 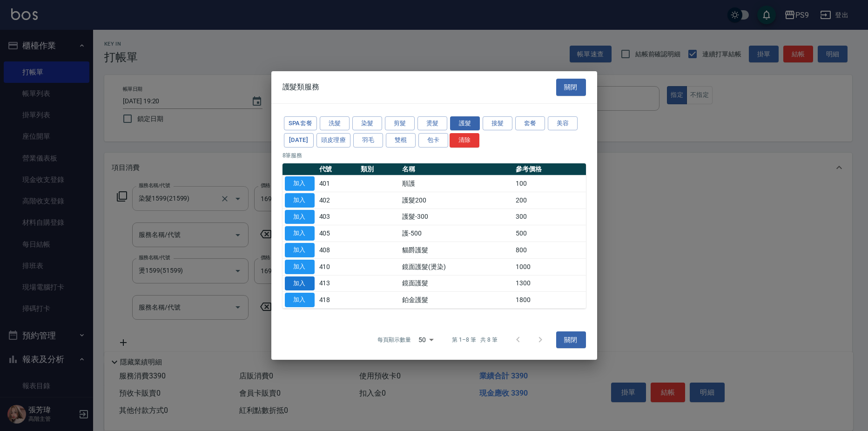 I want to click on td: 1000, so click(x=549, y=267).